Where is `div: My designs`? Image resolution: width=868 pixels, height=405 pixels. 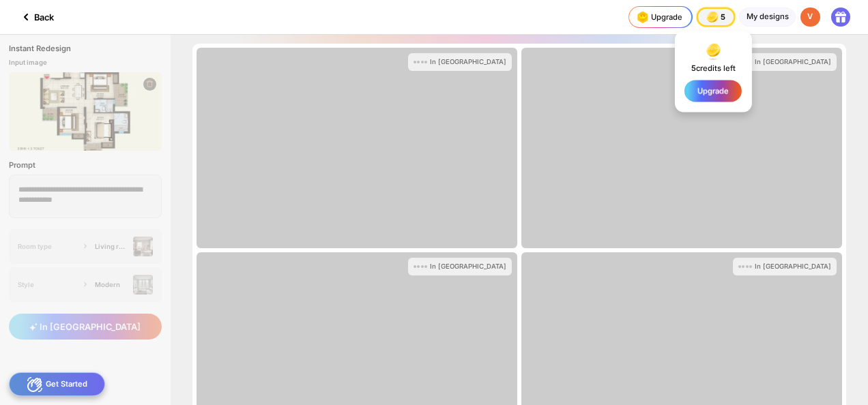
div: My designs is located at coordinates (767, 17).